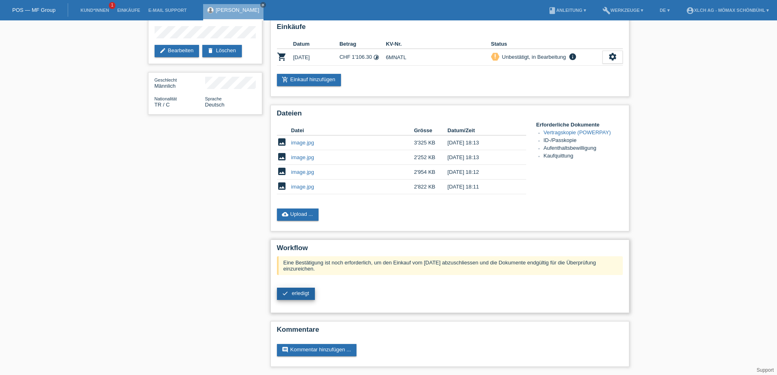  I want to click on td: 3'325 KB, so click(431, 143).